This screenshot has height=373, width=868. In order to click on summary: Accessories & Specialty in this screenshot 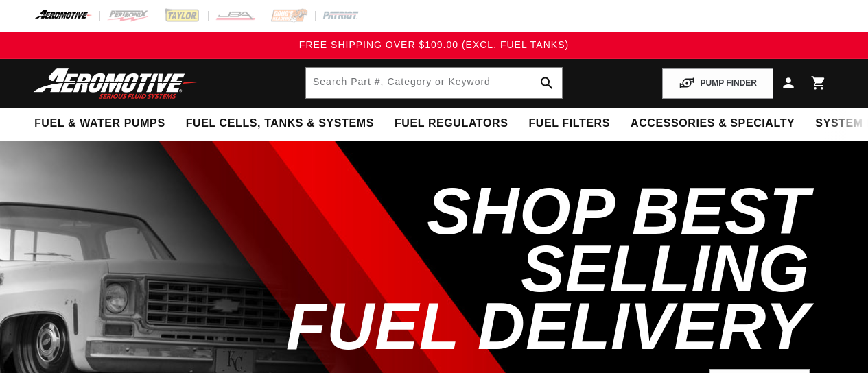, I will do `click(712, 123)`.